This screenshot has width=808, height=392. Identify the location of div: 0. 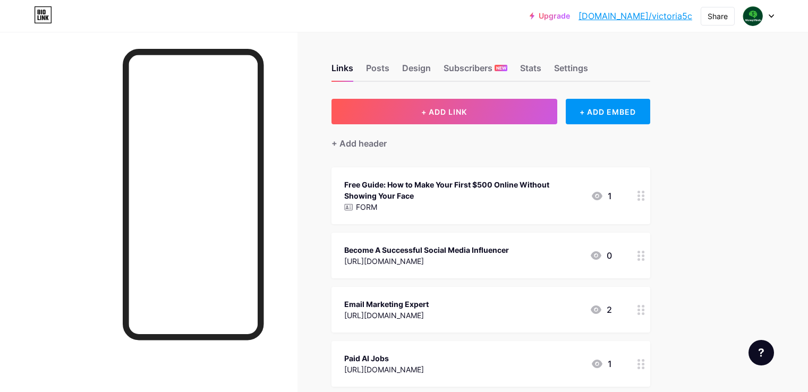
(601, 255).